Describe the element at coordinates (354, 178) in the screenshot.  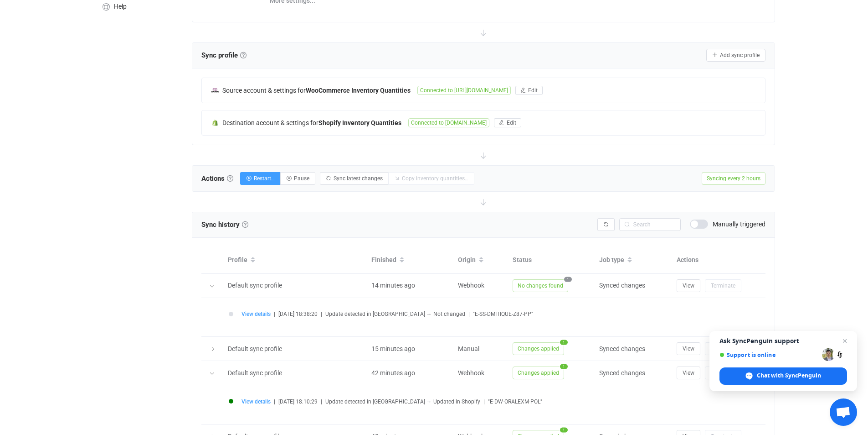
I see `button: Sync latest changes` at that location.